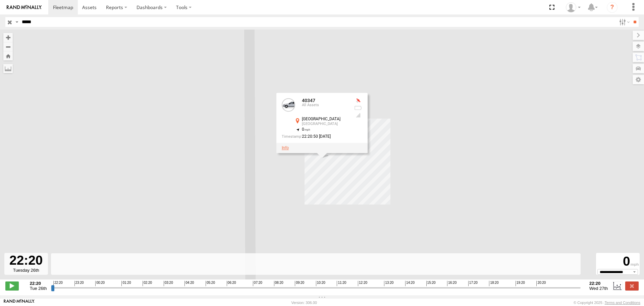  I want to click on label: Play/Stop, so click(12, 286).